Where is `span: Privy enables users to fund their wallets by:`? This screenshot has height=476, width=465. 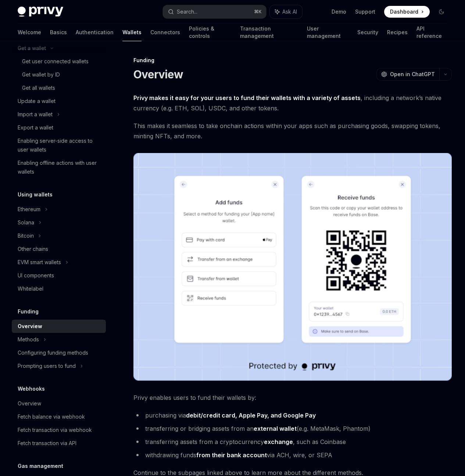
span: Privy enables users to fund their wallets by: is located at coordinates (293, 398).